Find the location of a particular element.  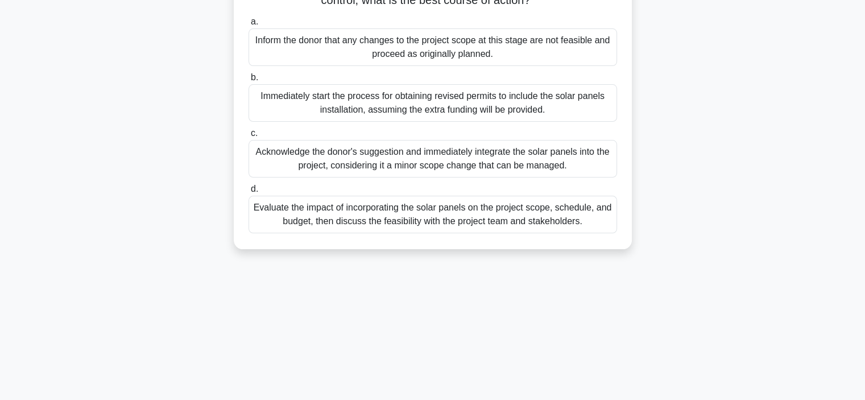

span: d. is located at coordinates (254, 188).